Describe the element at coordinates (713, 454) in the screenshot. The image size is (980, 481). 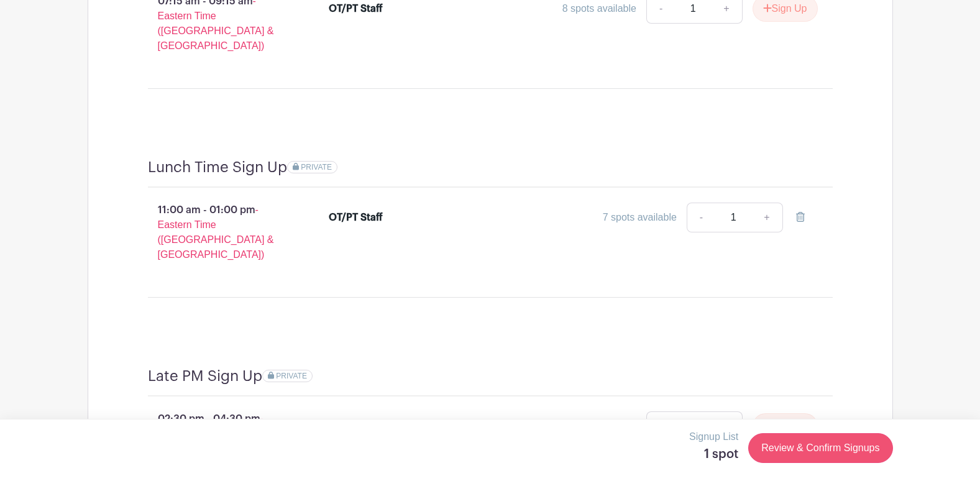
I see `h5: 1 spot` at that location.